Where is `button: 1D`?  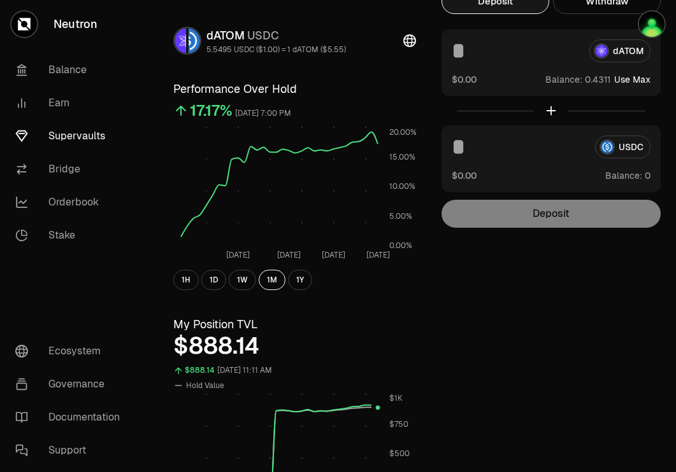 button: 1D is located at coordinates (213, 280).